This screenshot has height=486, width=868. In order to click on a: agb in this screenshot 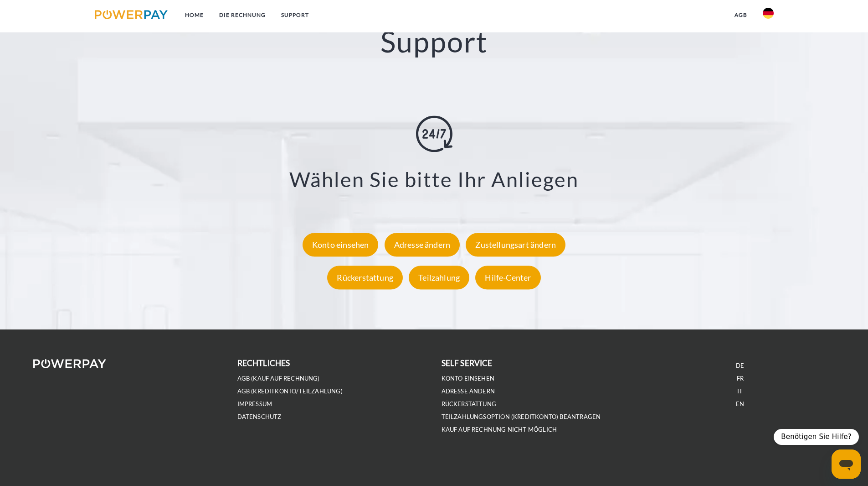, I will do `click(741, 15)`.